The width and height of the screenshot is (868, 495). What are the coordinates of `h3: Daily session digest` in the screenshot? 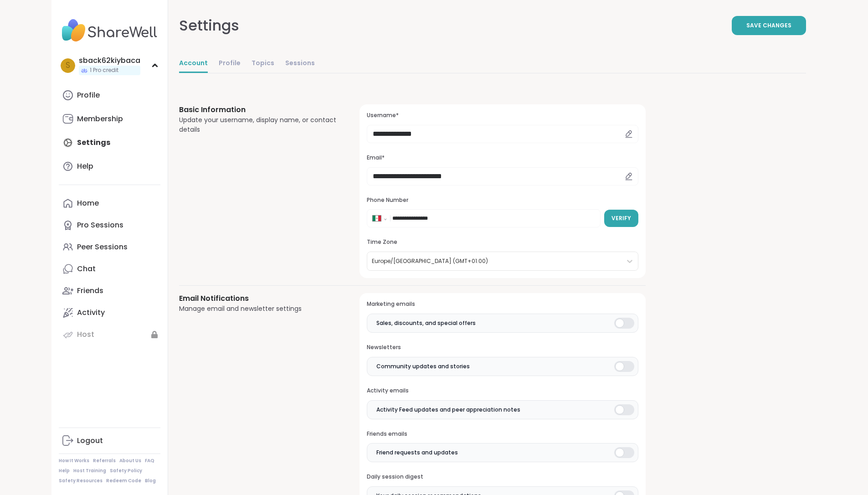 It's located at (502, 477).